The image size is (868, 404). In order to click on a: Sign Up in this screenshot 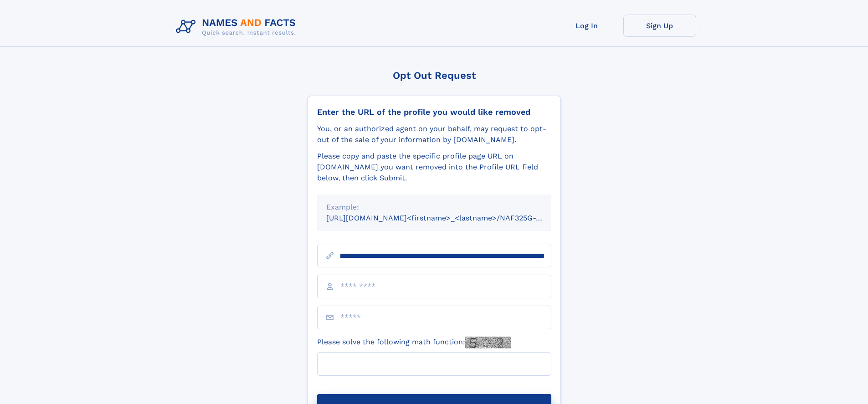, I will do `click(660, 26)`.